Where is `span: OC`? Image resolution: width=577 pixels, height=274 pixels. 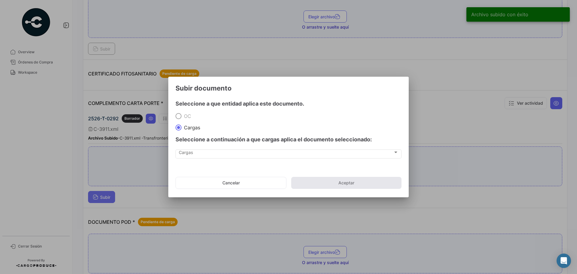 span: OC is located at coordinates (186, 116).